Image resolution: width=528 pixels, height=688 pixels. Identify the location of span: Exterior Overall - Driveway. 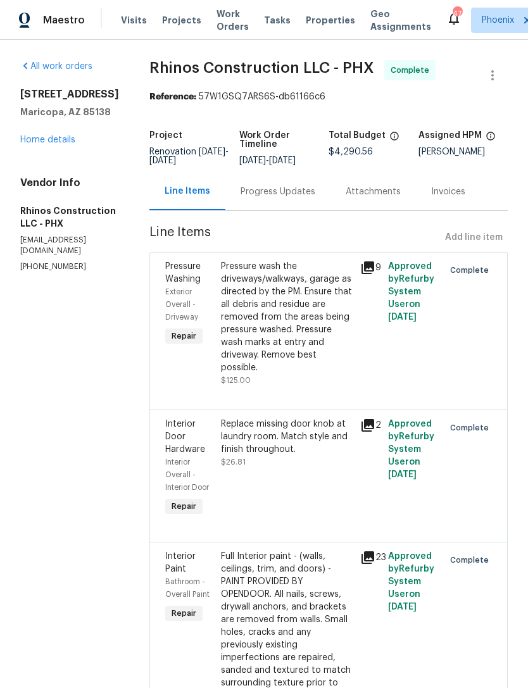
(182, 304).